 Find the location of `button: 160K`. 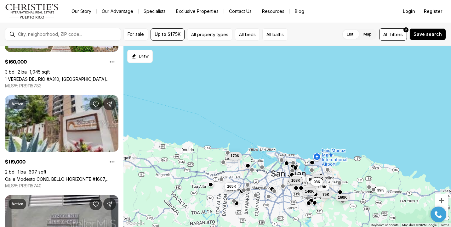

button: 160K is located at coordinates (342, 197).